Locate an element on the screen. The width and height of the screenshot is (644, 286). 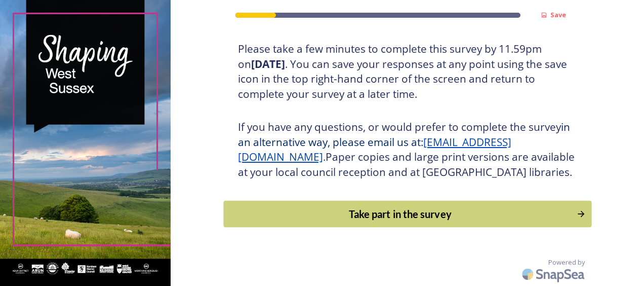
strong: Save is located at coordinates (558, 15).